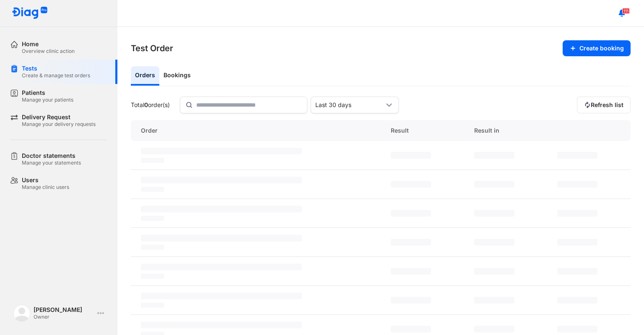 The width and height of the screenshot is (644, 335). I want to click on div: Manage your delivery requests, so click(59, 124).